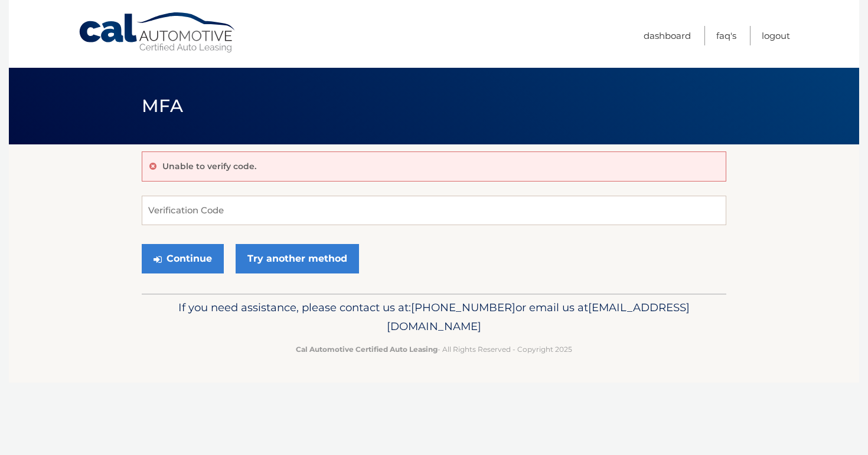 This screenshot has width=868, height=455. I want to click on p: Unable to verify code., so click(209, 166).